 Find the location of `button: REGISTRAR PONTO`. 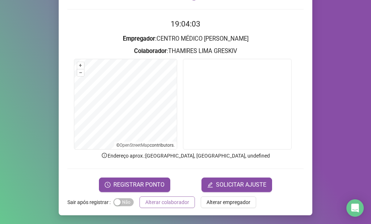

button: REGISTRAR PONTO is located at coordinates (135, 185).